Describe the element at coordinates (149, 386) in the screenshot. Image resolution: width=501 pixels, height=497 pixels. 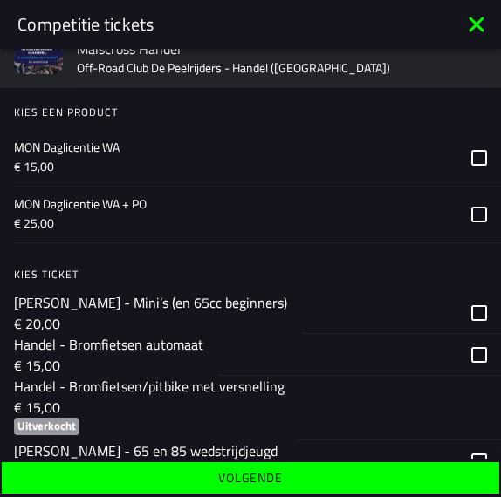
I see `p: Handel - Bromfietsen/pitbike met versnelling` at that location.